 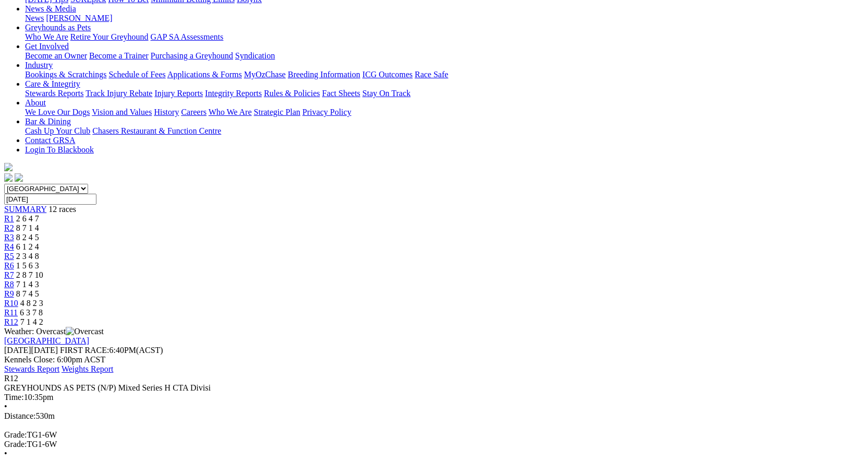 I want to click on span: FIRST RACE:, so click(x=84, y=350).